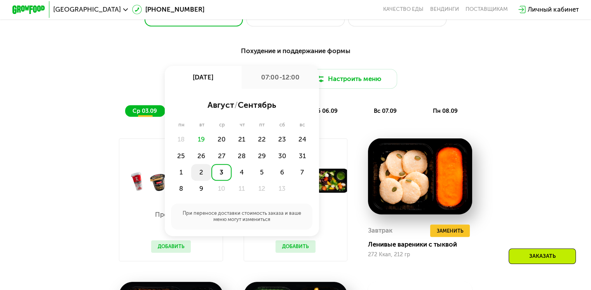 Image resolution: width=591 pixels, height=290 pixels. I want to click on div: 18, so click(181, 140).